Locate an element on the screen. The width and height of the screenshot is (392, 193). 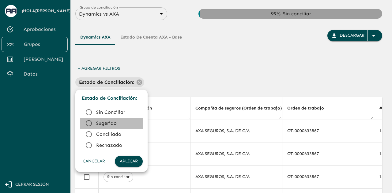
span: Conciliado is located at coordinates (117, 135).